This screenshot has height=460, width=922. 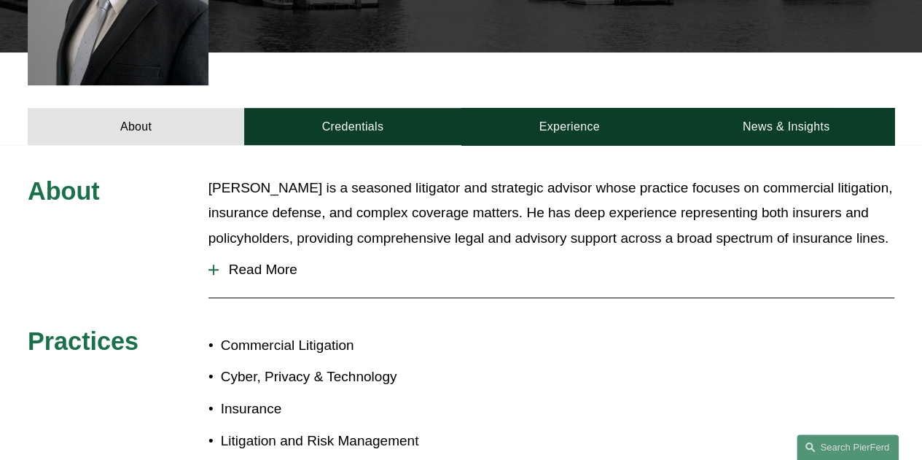 I want to click on p: Cyber, Privacy & Technology, so click(x=341, y=377).